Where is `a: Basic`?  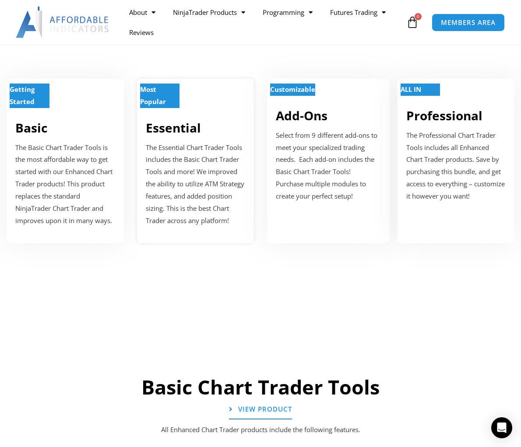
a: Basic is located at coordinates (31, 128).